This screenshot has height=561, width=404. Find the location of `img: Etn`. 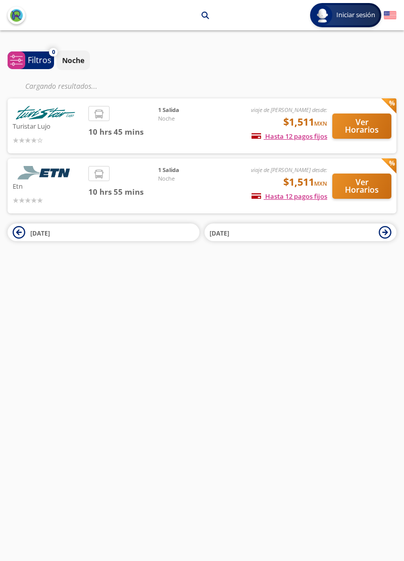

img: Etn is located at coordinates (45, 173).